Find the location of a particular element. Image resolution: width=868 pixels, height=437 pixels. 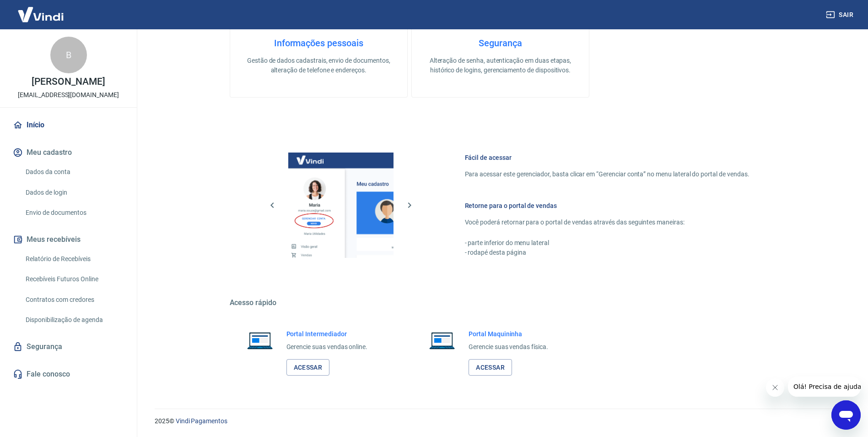

h6: Portal Intermediador is located at coordinates (327, 334).